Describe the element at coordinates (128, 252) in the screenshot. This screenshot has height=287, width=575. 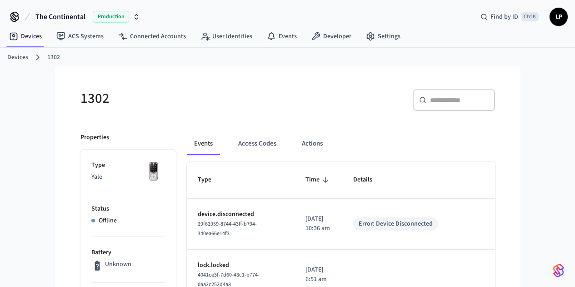
I see `p: Battery` at that location.